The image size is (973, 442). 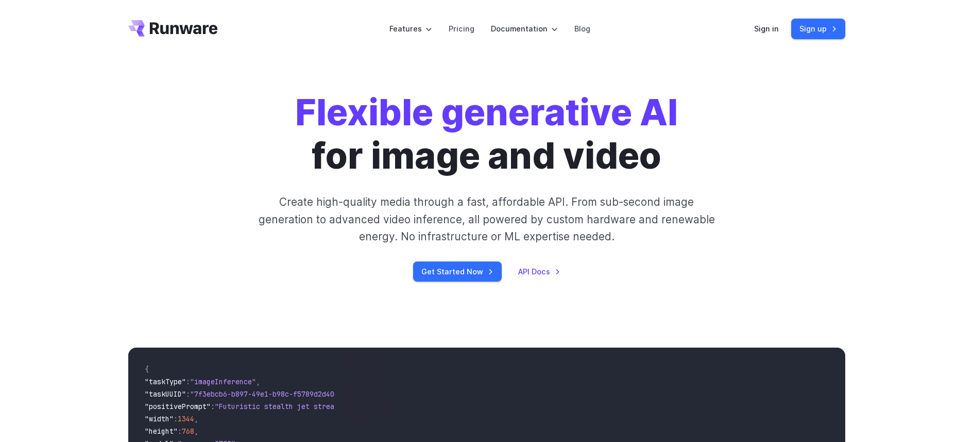 What do you see at coordinates (582, 28) in the screenshot?
I see `a: Blog` at bounding box center [582, 28].